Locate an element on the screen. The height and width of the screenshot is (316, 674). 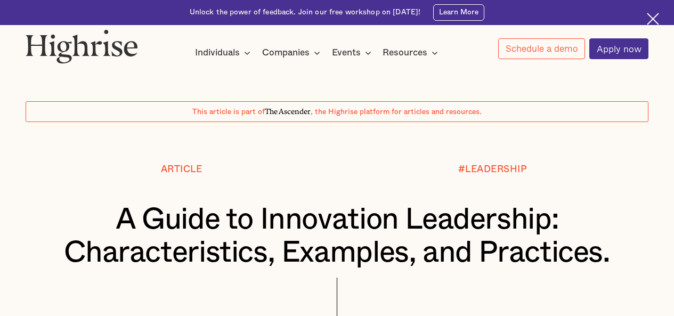
a: Apply now is located at coordinates (618, 48).